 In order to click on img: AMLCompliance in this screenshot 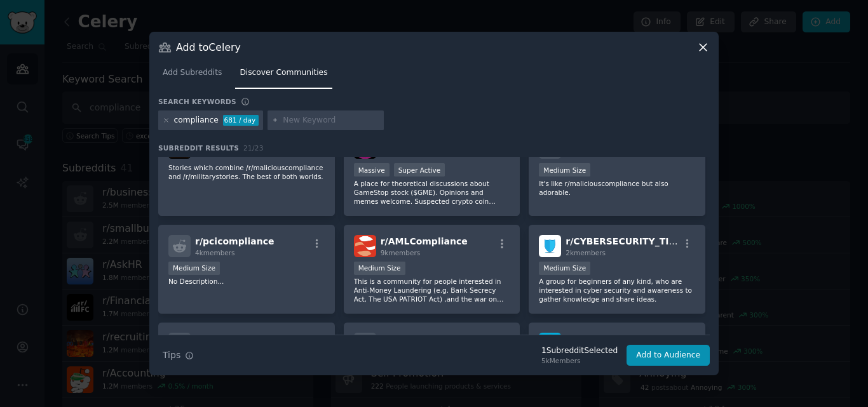, I will do `click(365, 245)`.